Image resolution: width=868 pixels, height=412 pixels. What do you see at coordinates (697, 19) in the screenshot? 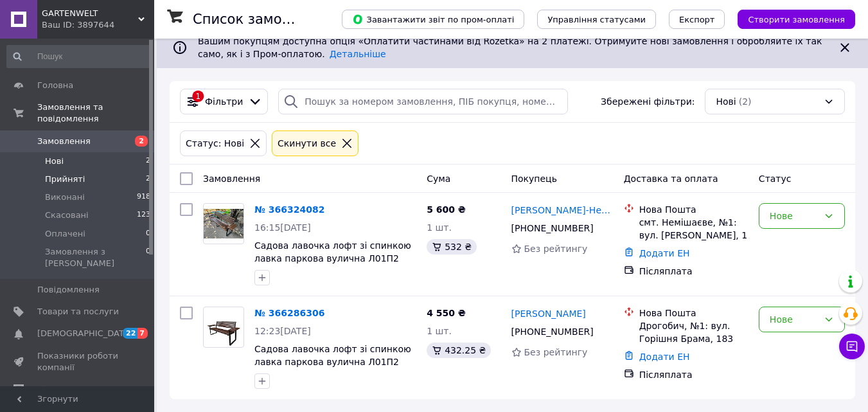
I see `button: Експорт` at bounding box center [697, 19].